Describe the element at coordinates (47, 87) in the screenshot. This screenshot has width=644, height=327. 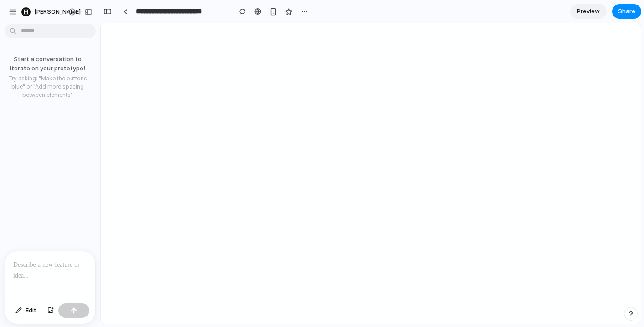
I see `p: Try asking: "Make the buttons blue" or "Add more spacing between elements"` at that location.